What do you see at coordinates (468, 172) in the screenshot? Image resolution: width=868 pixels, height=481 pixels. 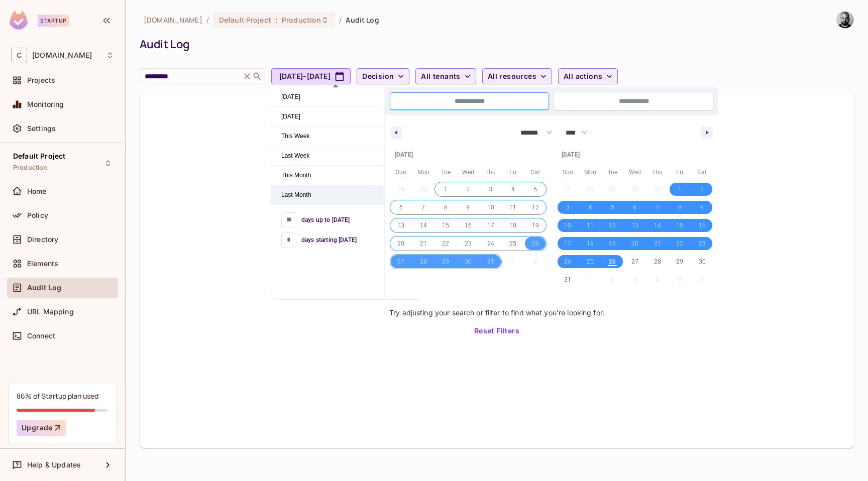 I see `span: Wed` at bounding box center [468, 172].